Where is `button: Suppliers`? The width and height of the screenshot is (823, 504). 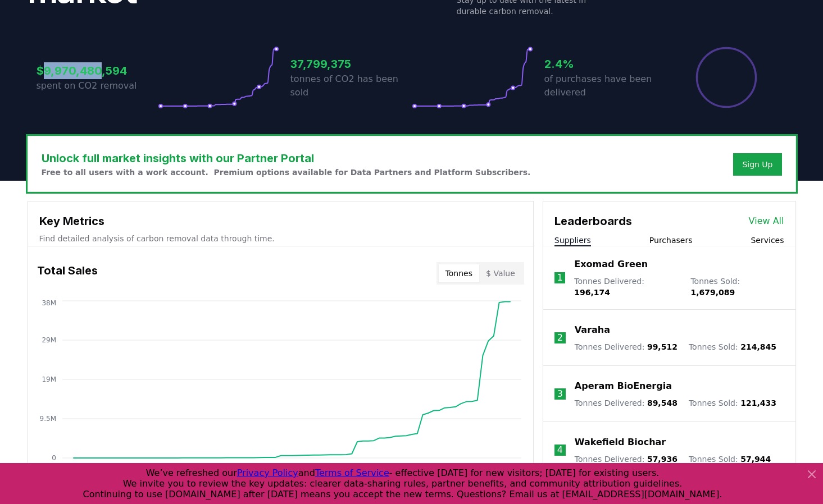 button: Suppliers is located at coordinates (573, 240).